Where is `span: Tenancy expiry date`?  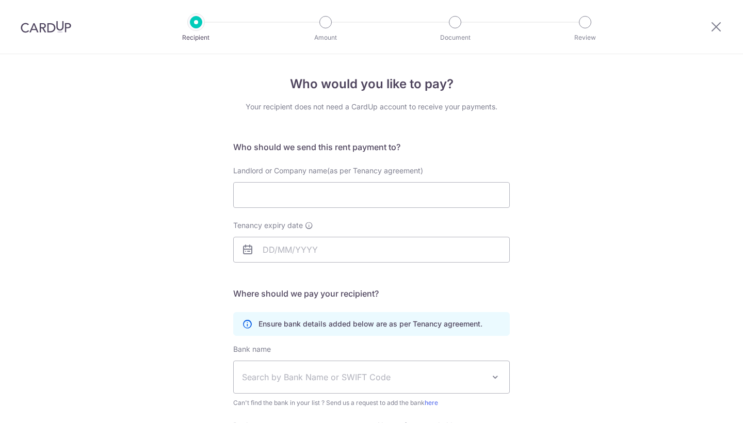
span: Tenancy expiry date is located at coordinates (268, 225).